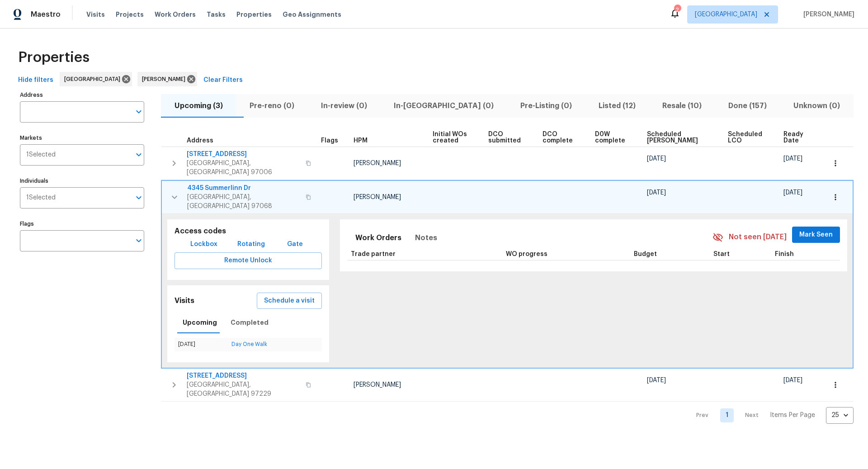 This screenshot has height=469, width=868. I want to click on span: D0W complete, so click(613, 138).